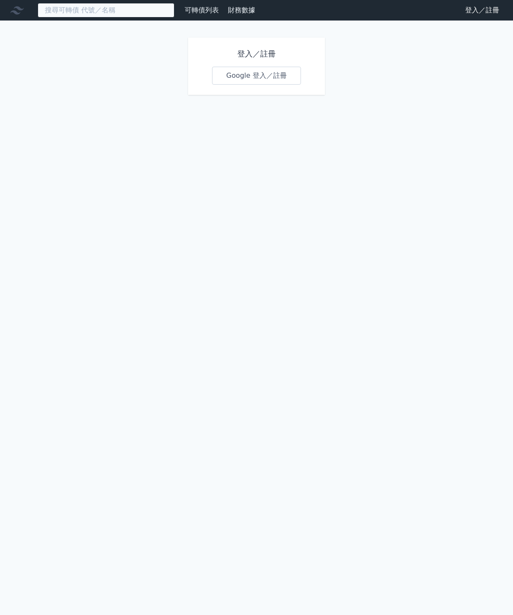 Image resolution: width=513 pixels, height=615 pixels. I want to click on a: 可轉債列表, so click(202, 10).